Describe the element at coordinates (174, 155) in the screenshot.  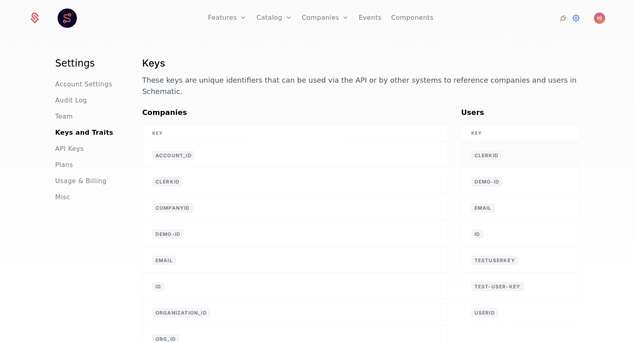
I see `span: account_id` at that location.